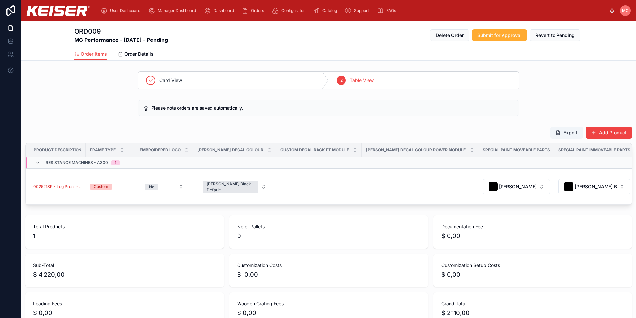 The image size is (636, 318). I want to click on a: Support, so click(358, 11).